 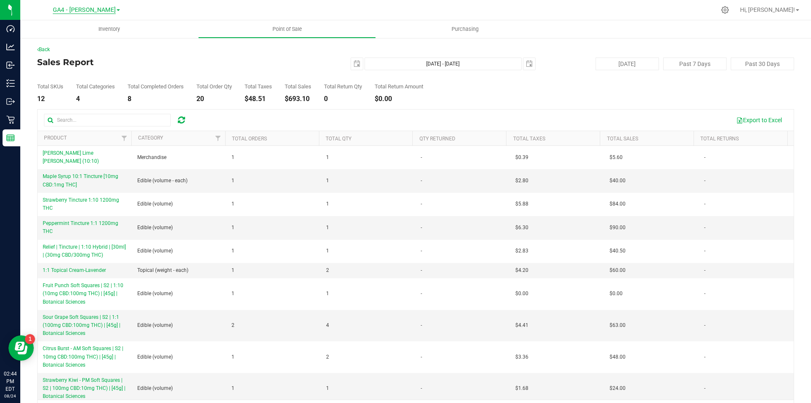 I want to click on span: Strawberry Kiwi - PM Soft Squares | S2 | 100mg CBD:10mg THC) | [45g] | Botanical Sciences, so click(x=84, y=388).